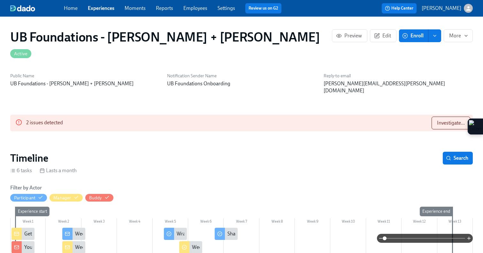 The width and height of the screenshot is (483, 253). What do you see at coordinates (134, 222) in the screenshot?
I see `div: Week 4` at bounding box center [134, 222].